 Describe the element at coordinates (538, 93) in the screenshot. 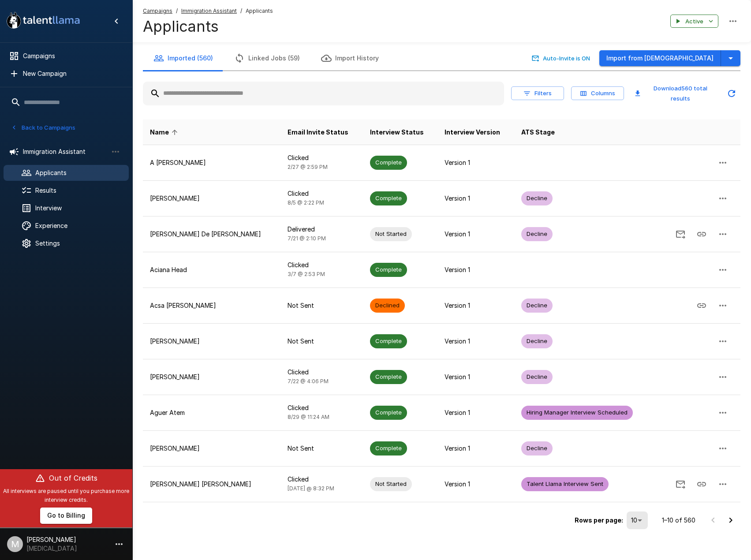

I see `button: Filters` at that location.